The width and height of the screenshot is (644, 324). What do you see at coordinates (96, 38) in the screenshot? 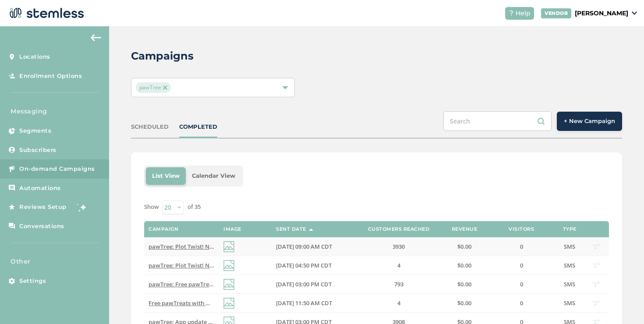
I see `img: icon-arrow-back-accent-c549486e.svg` at bounding box center [96, 38].